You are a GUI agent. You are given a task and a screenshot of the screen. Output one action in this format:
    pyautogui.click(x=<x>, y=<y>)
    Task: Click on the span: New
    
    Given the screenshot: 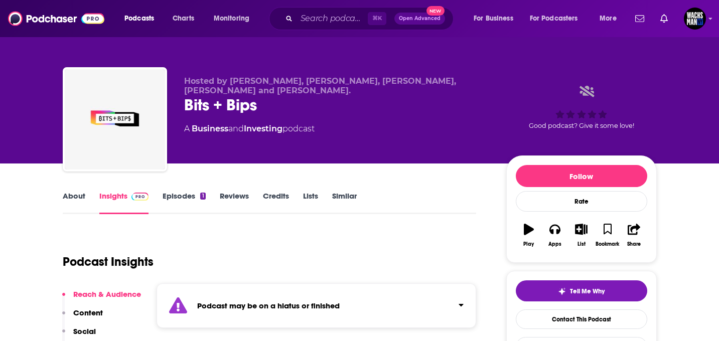 What is the action you would take?
    pyautogui.click(x=436, y=11)
    